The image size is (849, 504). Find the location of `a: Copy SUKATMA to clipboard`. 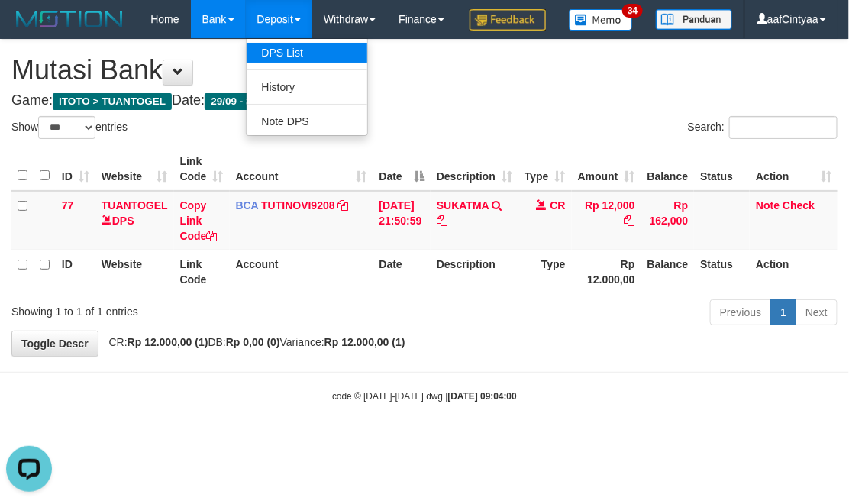

a: Copy SUKATMA to clipboard is located at coordinates (442, 221).